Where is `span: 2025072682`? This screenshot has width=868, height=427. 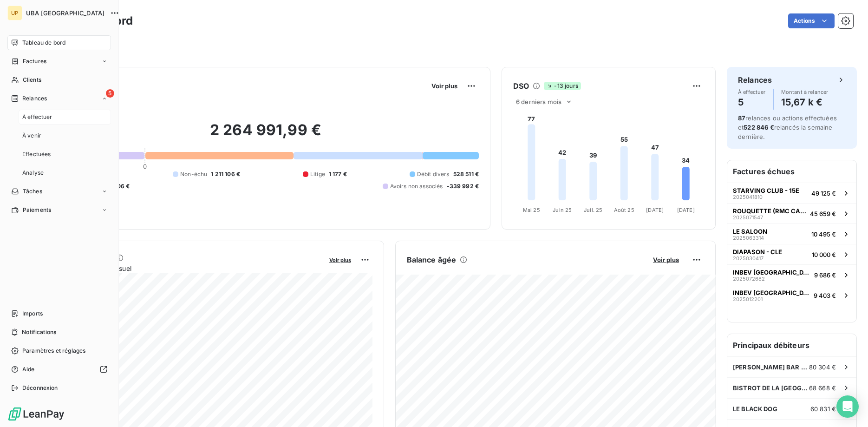 span: 2025072682 is located at coordinates (749, 279).